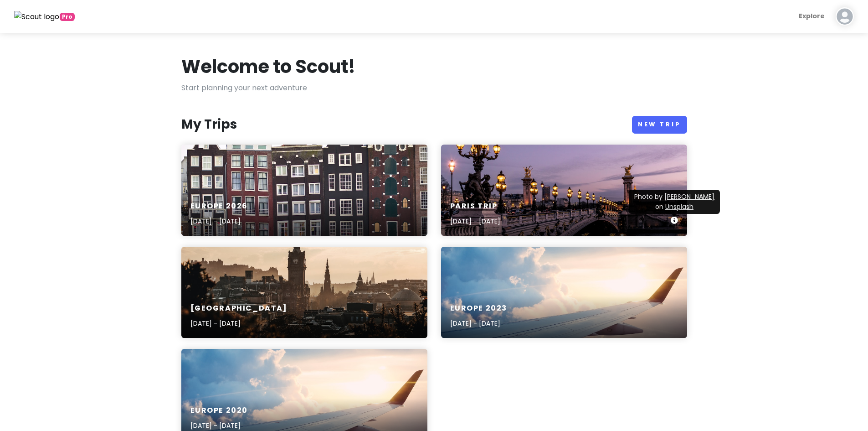 This screenshot has height=431, width=868. What do you see at coordinates (44, 17) in the screenshot?
I see `a: Pro` at bounding box center [44, 17].